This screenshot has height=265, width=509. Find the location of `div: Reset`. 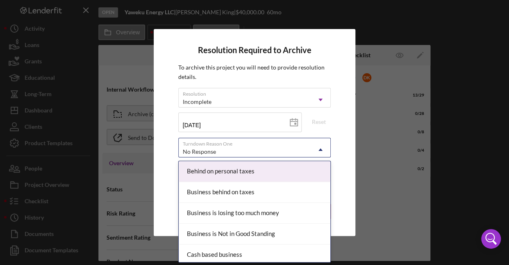

div: Reset is located at coordinates (318, 122).